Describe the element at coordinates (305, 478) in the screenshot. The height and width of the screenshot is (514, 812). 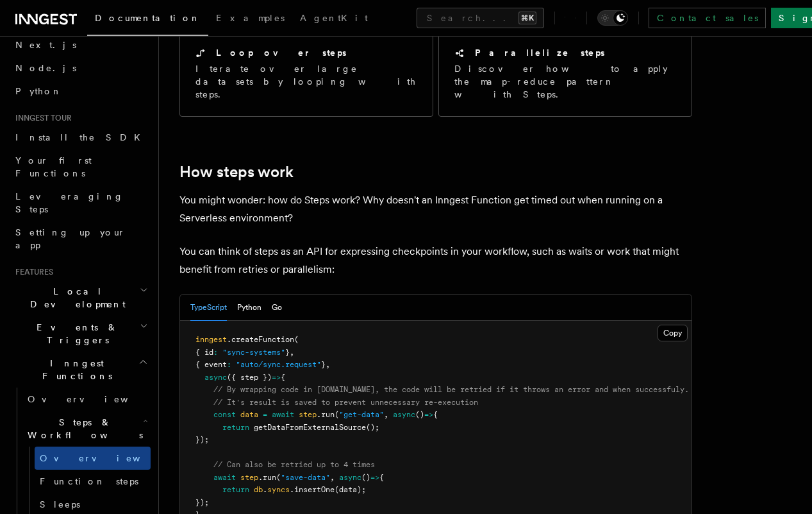
I see `span: "save-data"` at that location.